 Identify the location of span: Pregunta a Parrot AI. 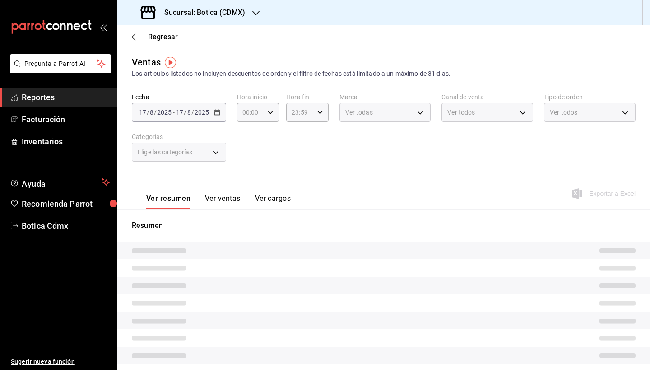
(61, 64).